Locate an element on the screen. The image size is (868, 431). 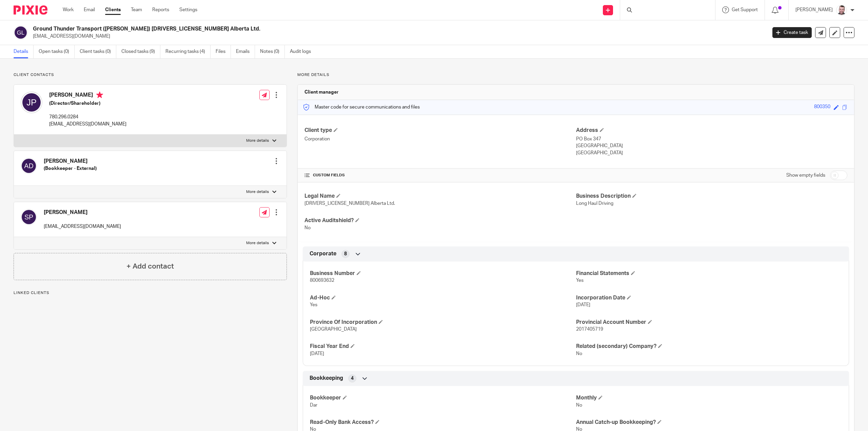
h4: Read-Only Bank Access? is located at coordinates (443, 422).